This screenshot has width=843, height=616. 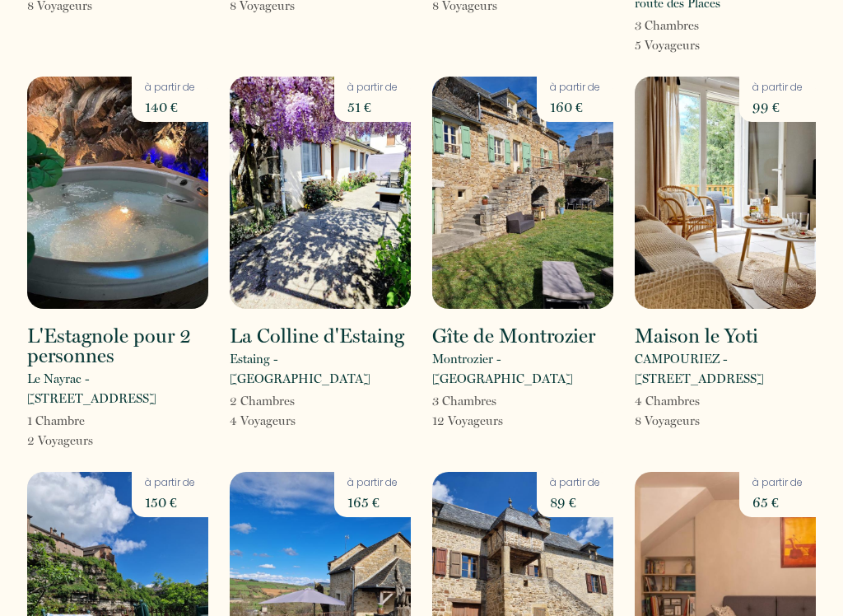 I want to click on p: 2 Voyageur, so click(x=60, y=441).